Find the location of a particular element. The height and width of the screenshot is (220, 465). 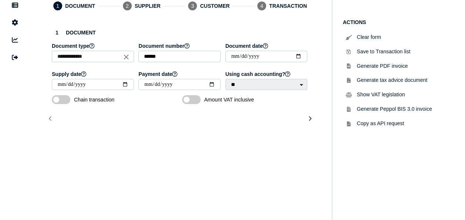

label: Document type is located at coordinates (93, 46).